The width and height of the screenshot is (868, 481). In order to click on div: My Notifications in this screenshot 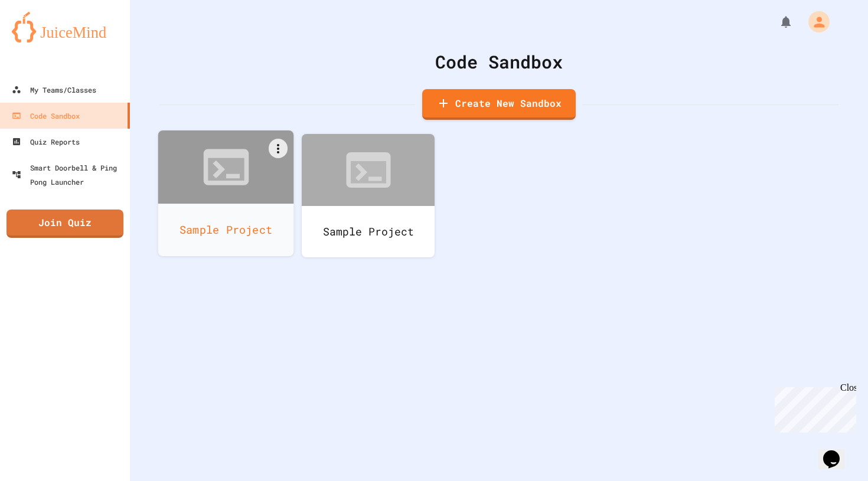, I will do `click(777, 22)`.